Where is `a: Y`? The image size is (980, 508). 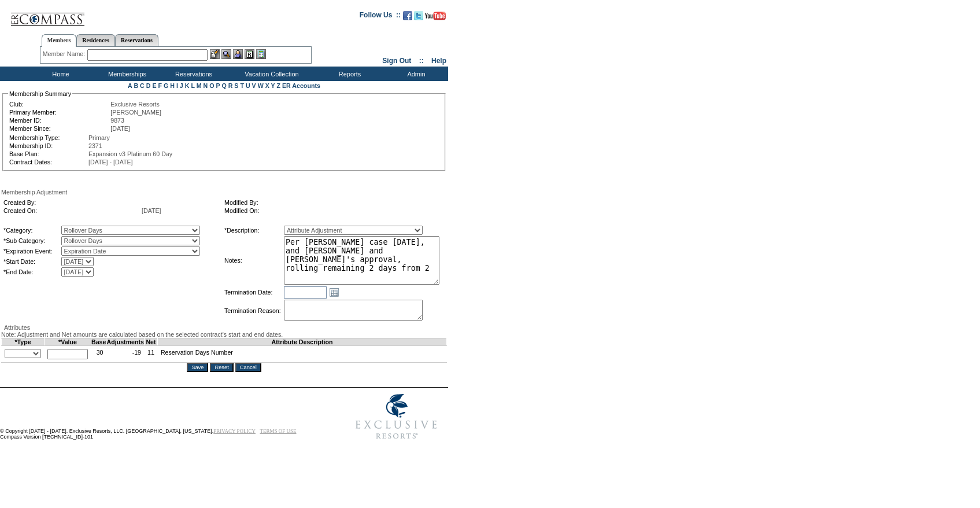 a: Y is located at coordinates (273, 86).